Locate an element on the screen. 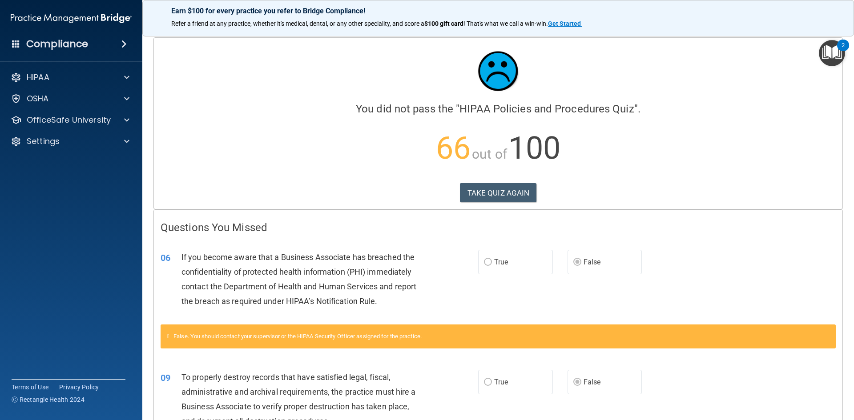 This screenshot has width=854, height=420. p: Settings is located at coordinates (43, 141).